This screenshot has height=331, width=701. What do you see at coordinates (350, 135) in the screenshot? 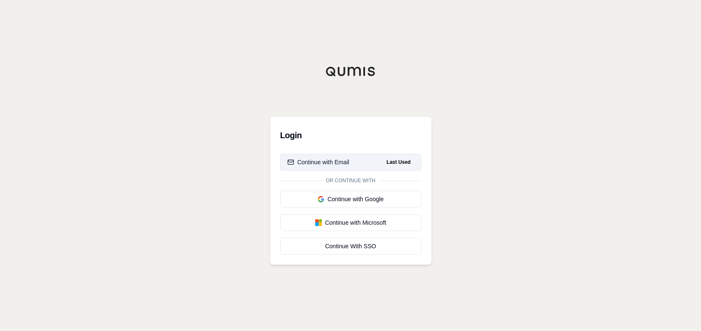
I see `h3: Login` at bounding box center [350, 135].